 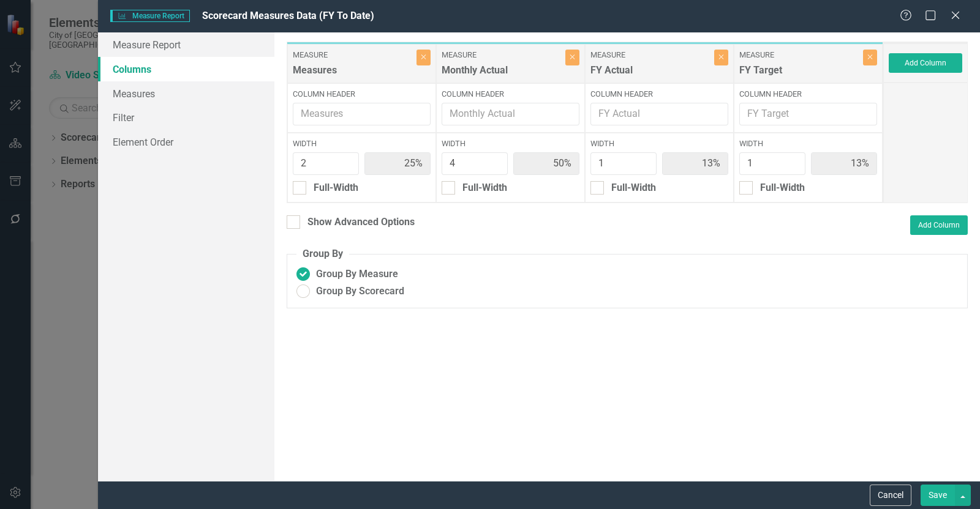 What do you see at coordinates (186, 142) in the screenshot?
I see `a: Element Order` at bounding box center [186, 142].